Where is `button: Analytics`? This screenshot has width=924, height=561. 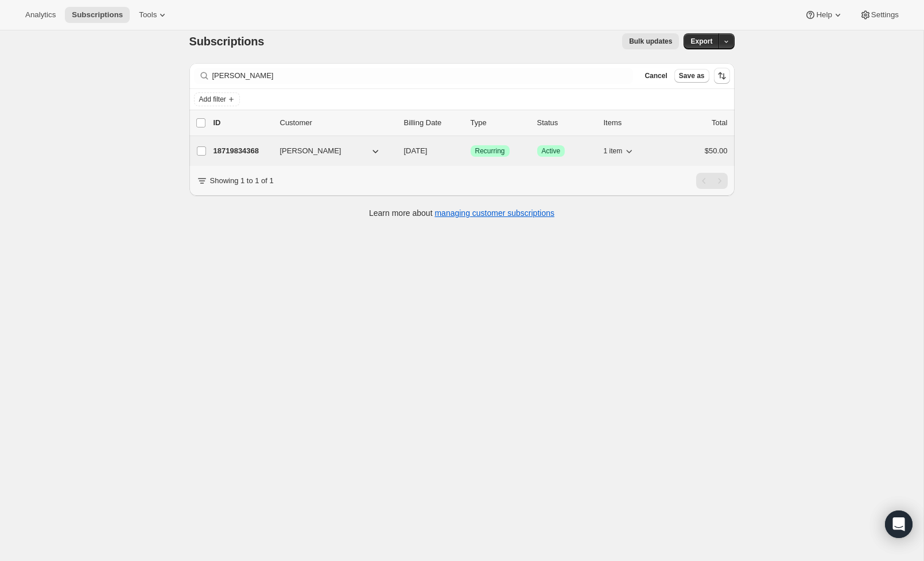 button: Analytics is located at coordinates (40, 15).